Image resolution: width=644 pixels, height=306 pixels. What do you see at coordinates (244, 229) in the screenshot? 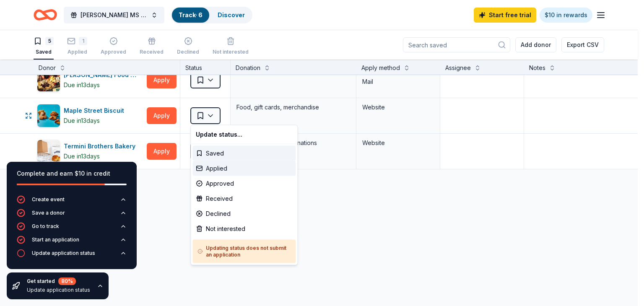
I see `div: Not interested` at bounding box center [244, 229].